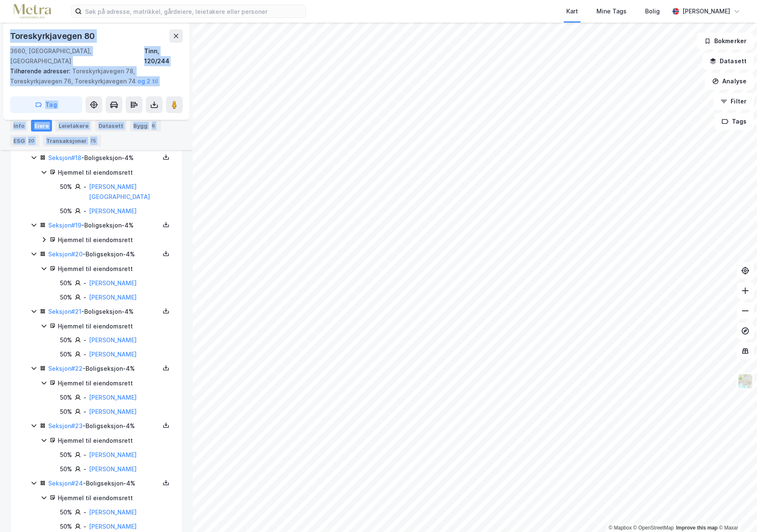  Describe the element at coordinates (93, 140) in the screenshot. I see `div: 75` at that location.